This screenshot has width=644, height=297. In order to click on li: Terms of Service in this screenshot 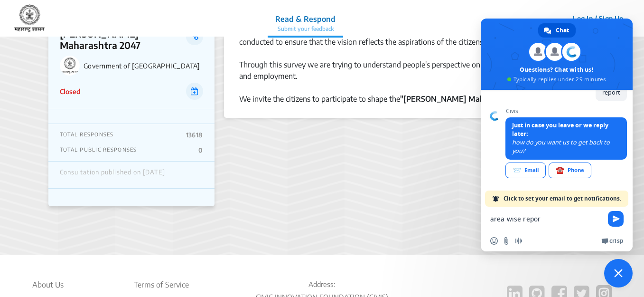, I will do `click(162, 284)`.